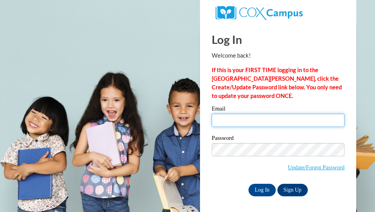 The height and width of the screenshot is (212, 375). I want to click on p: Welcome back!, so click(278, 56).